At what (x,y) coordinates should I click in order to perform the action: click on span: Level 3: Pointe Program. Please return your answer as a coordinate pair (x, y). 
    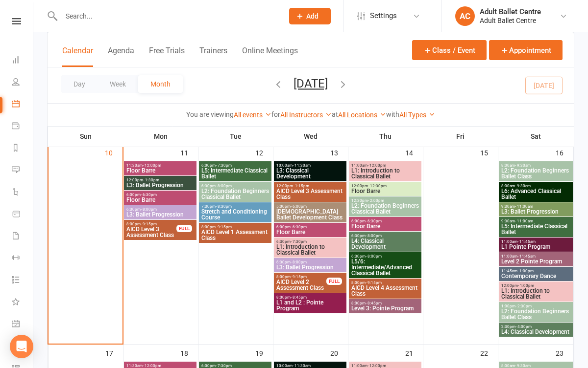
    Looking at the image, I should click on (385, 309).